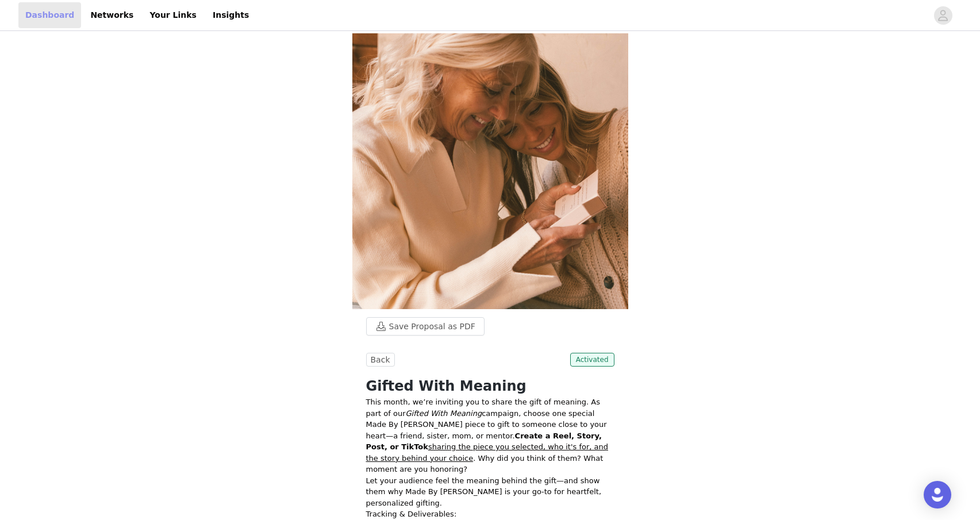 The image size is (980, 520). I want to click on span: sharing the piece you selected, who it's for, and the story behind your choice, so click(488, 452).